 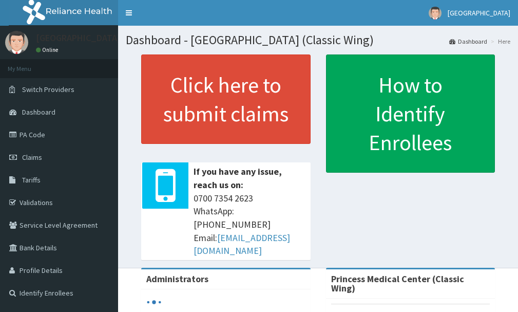 What do you see at coordinates (398, 283) in the screenshot?
I see `strong: Princess Medical Center (Classic Wing)` at bounding box center [398, 283].